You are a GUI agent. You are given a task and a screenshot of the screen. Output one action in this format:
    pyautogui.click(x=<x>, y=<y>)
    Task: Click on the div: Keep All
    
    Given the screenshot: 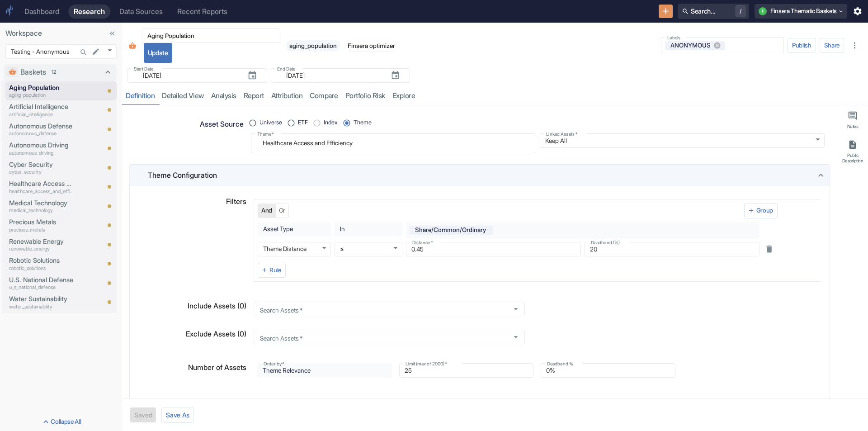 What is the action you would take?
    pyautogui.click(x=682, y=141)
    